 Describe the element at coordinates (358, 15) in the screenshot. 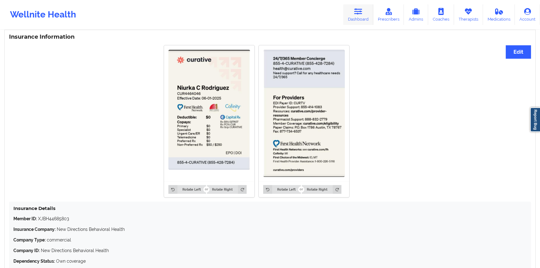

I see `a: Dashboard` at that location.